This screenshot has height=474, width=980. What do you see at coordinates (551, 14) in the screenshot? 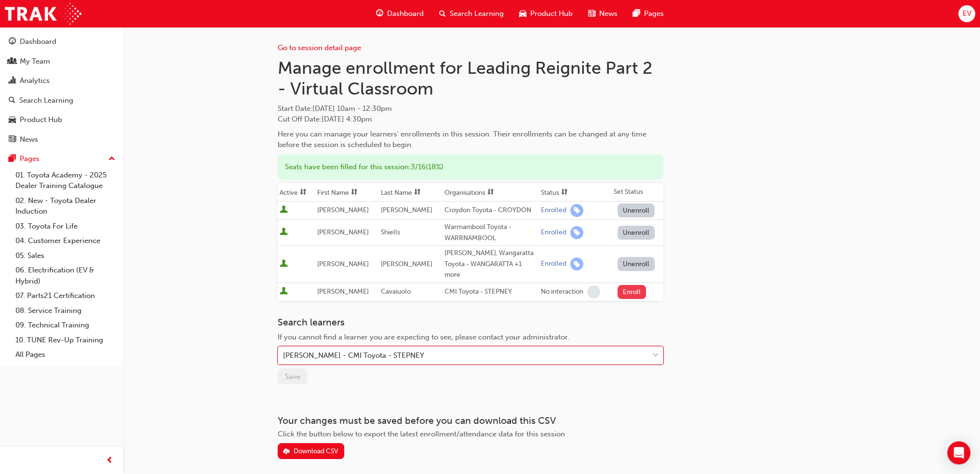
I see `span: Product Hub` at bounding box center [551, 14].